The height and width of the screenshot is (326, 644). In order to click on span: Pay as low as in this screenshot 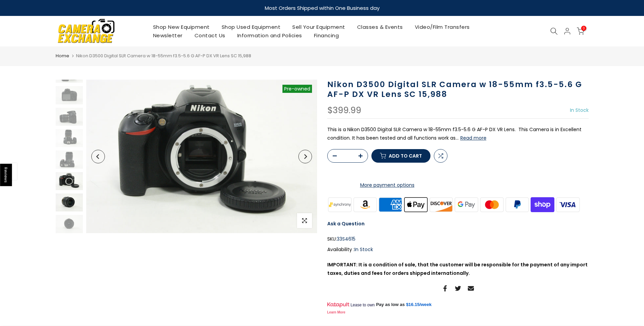, I will do `click(390, 304)`.